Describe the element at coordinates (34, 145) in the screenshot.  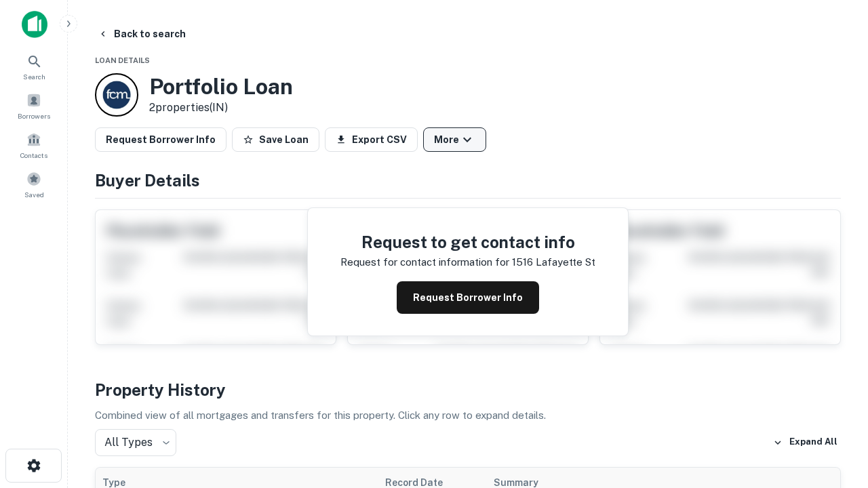
I see `div: Contacts` at that location.